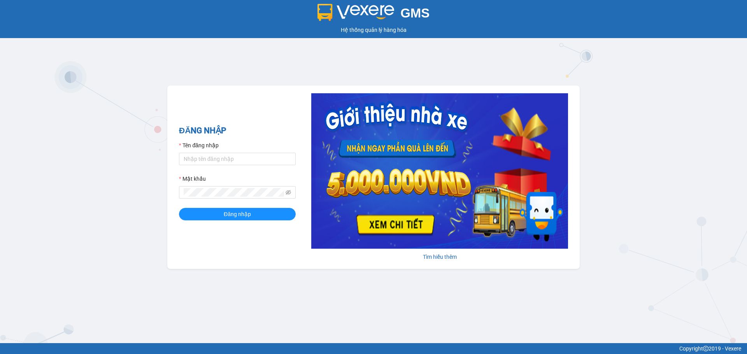 Image resolution: width=747 pixels, height=354 pixels. What do you see at coordinates (356, 12) in the screenshot?
I see `img: logo 2` at bounding box center [356, 12].